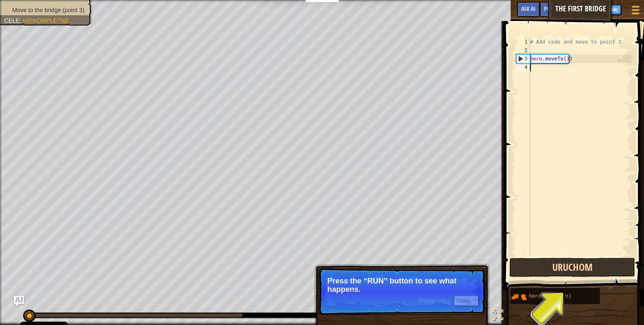 The image size is (644, 325). I want to click on span: Pomiń (esc), so click(434, 301).